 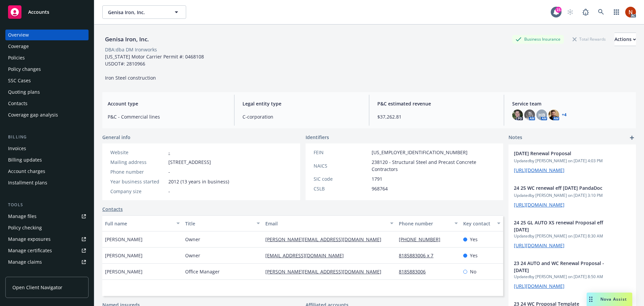 I want to click on button: Email, so click(x=329, y=223).